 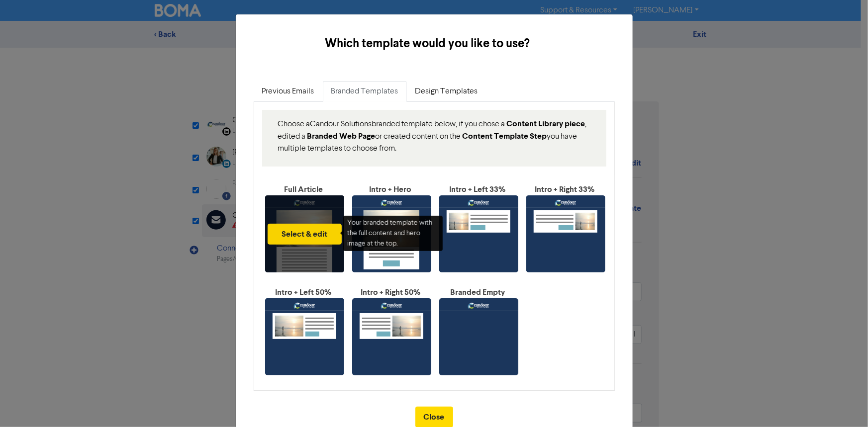 I want to click on div: Intro + Right 50%, so click(x=390, y=292).